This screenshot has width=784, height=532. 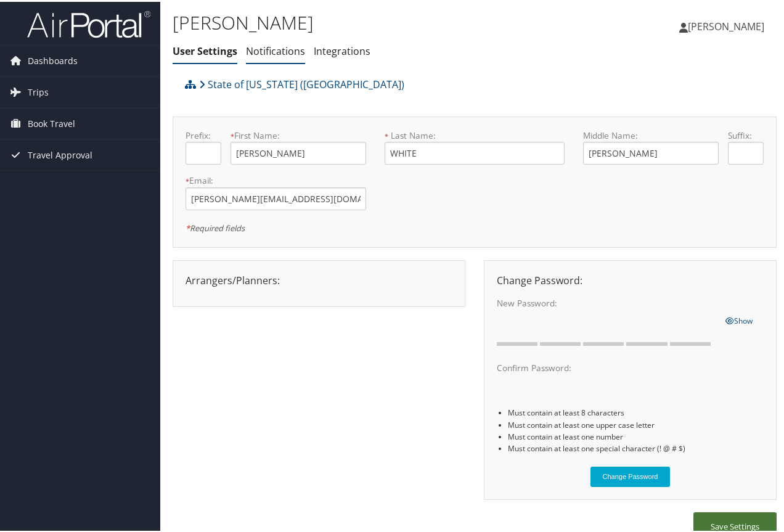 I want to click on label: Last Name:, so click(x=475, y=134).